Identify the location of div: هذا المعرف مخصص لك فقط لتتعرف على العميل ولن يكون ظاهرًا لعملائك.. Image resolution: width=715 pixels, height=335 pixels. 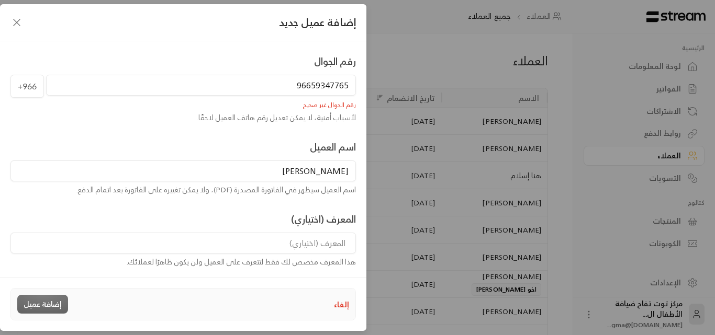
(183, 262).